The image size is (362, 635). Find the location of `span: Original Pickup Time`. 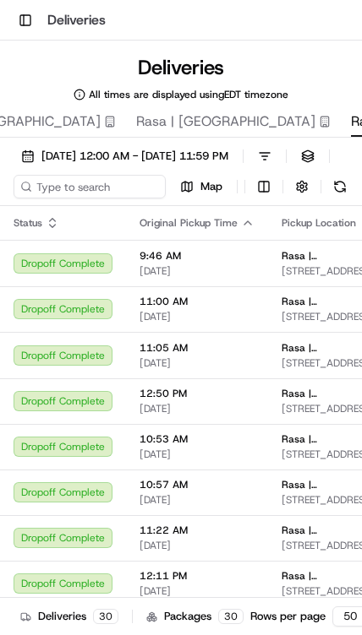

span: Original Pickup Time is located at coordinates (188, 223).